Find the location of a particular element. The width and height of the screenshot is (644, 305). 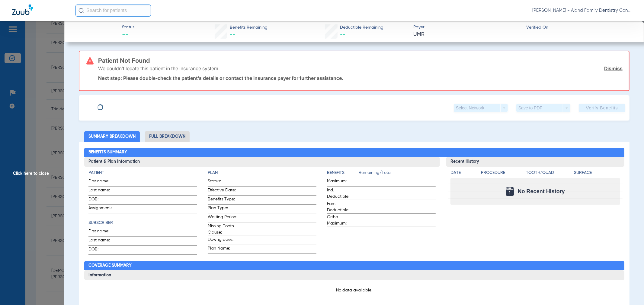

app-breakdown-title: Benefits is located at coordinates (343, 174).